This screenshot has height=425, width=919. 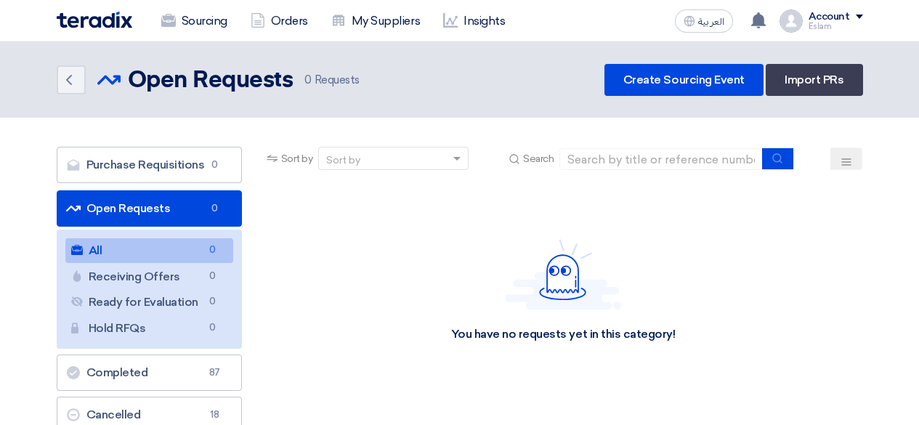 What do you see at coordinates (194, 21) in the screenshot?
I see `a: Sourcing` at bounding box center [194, 21].